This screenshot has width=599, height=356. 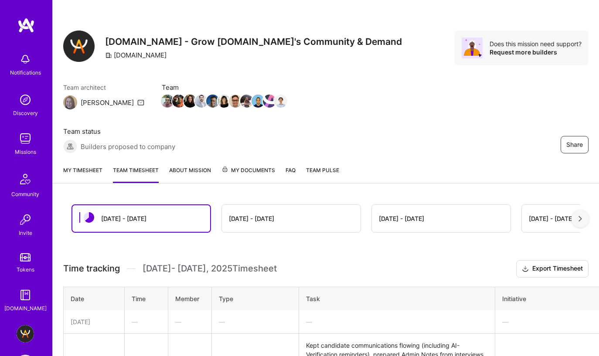 I want to click on img: right, so click(x=581, y=219).